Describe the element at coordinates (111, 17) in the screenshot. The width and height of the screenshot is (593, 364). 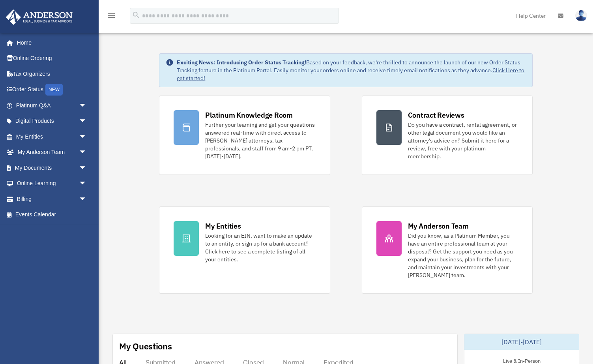
I see `a: menu` at that location.